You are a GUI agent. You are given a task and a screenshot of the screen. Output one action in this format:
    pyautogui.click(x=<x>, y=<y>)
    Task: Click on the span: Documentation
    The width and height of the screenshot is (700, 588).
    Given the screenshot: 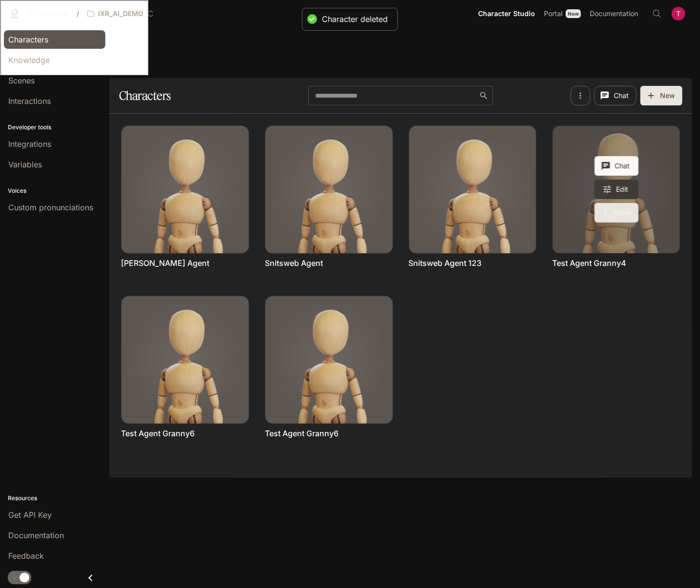 What is the action you would take?
    pyautogui.click(x=614, y=14)
    